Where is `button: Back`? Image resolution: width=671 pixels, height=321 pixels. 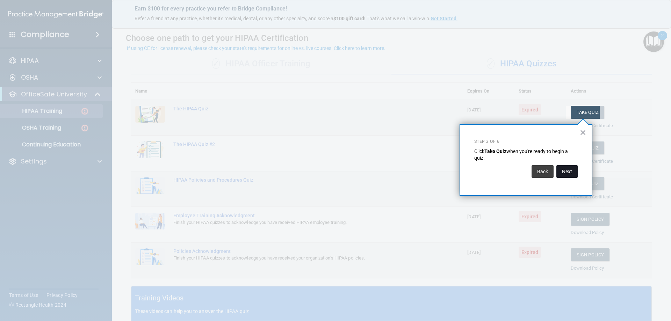 button: Back is located at coordinates (542, 172).